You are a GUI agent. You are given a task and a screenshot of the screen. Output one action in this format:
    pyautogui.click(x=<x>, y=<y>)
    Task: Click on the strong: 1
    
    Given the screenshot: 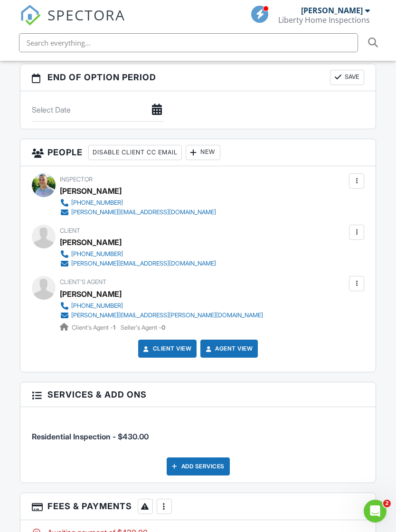 What is the action you would take?
    pyautogui.click(x=114, y=328)
    